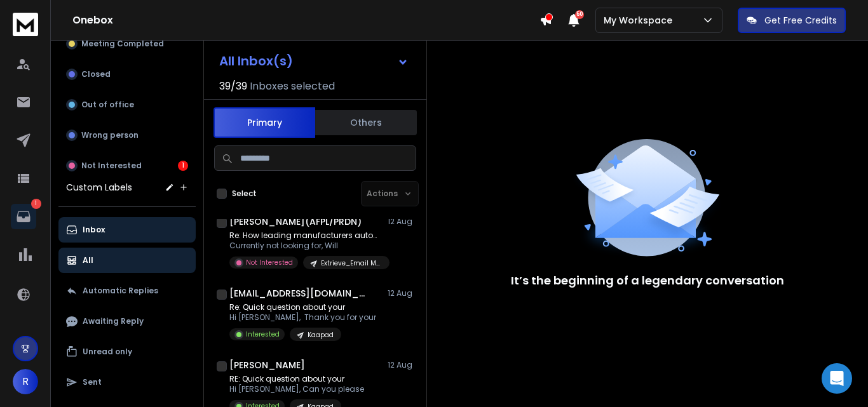 Image resolution: width=868 pixels, height=407 pixels. I want to click on p: Extrieve_Email Messaging_Manufacturing, so click(351, 263).